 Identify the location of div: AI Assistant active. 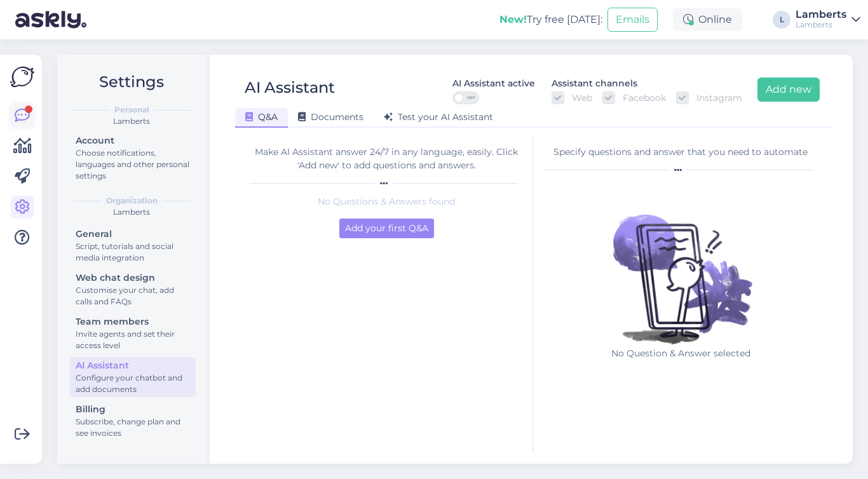
(494, 84).